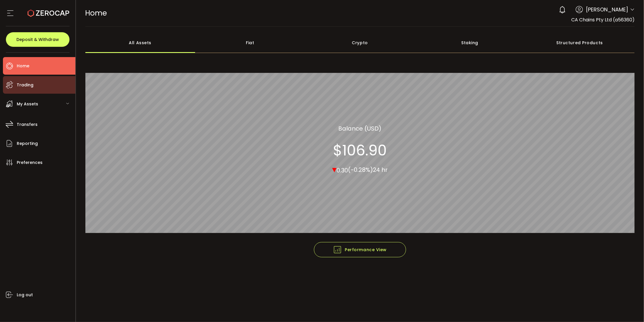 This screenshot has height=322, width=644. I want to click on span: (-0.28%), so click(360, 170).